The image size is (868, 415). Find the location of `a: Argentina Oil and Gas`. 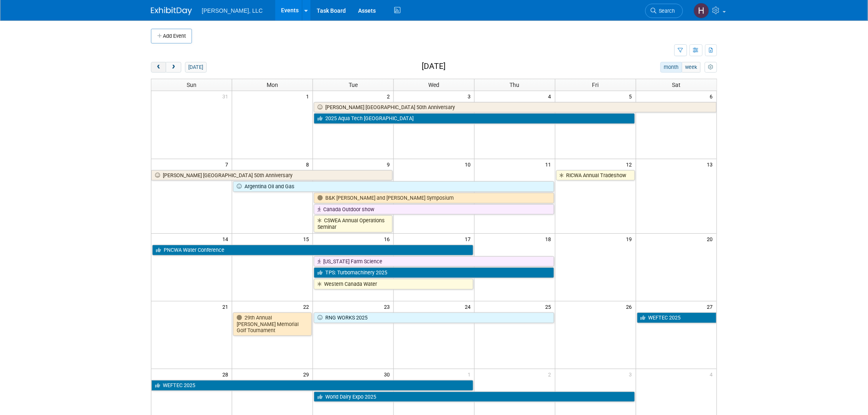

a: Argentina Oil and Gas is located at coordinates (393, 187).